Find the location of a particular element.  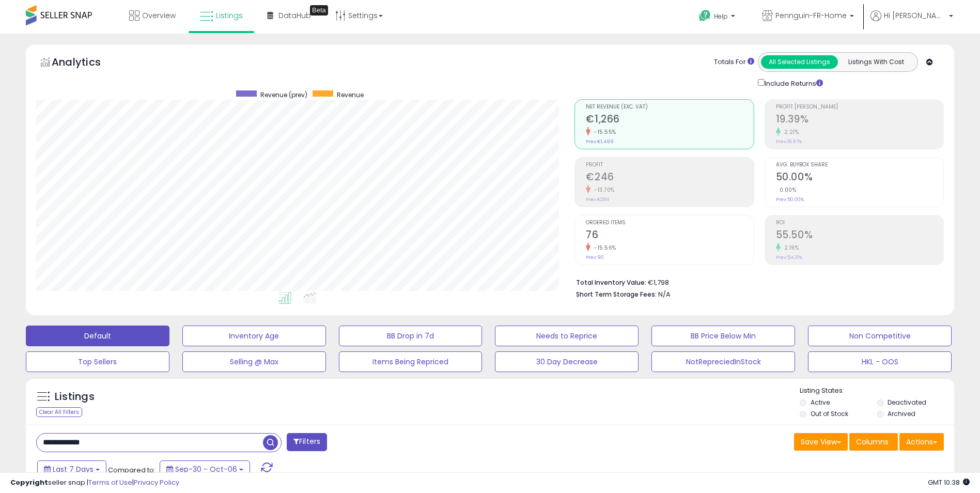

h2: 76 is located at coordinates (670, 235).